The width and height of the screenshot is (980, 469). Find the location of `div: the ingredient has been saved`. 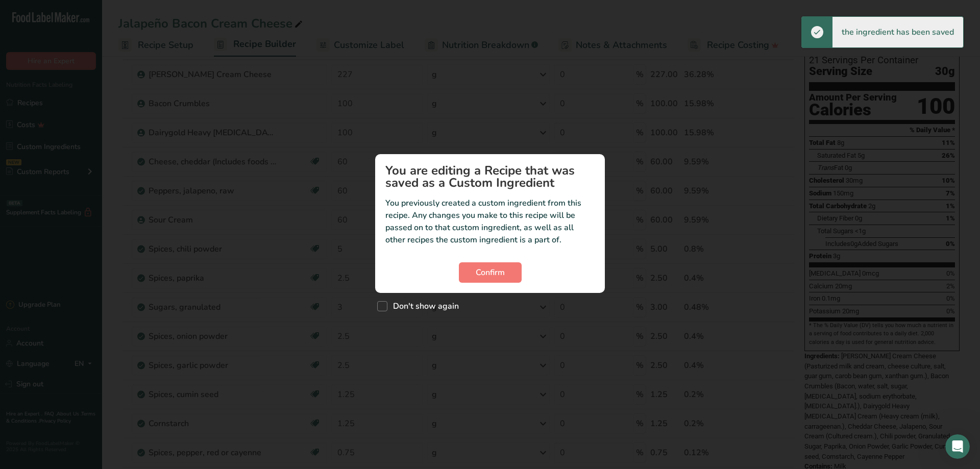

div: the ingredient has been saved is located at coordinates (898, 32).